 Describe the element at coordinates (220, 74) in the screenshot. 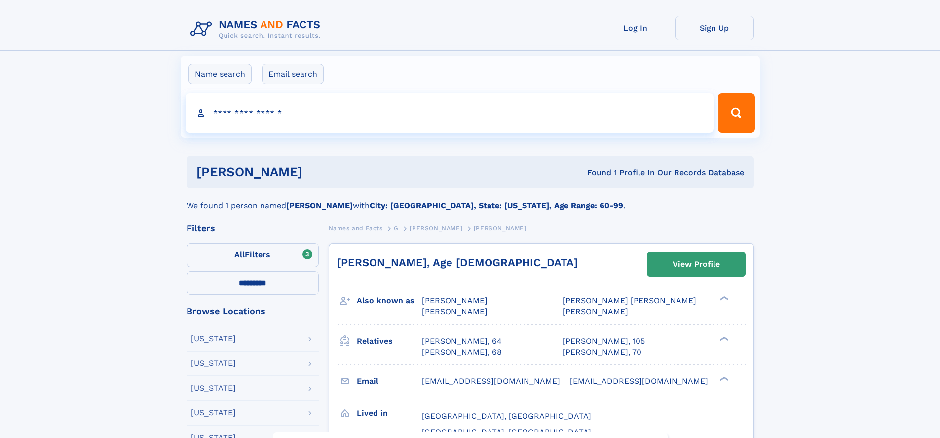

I see `label: Name search` at that location.